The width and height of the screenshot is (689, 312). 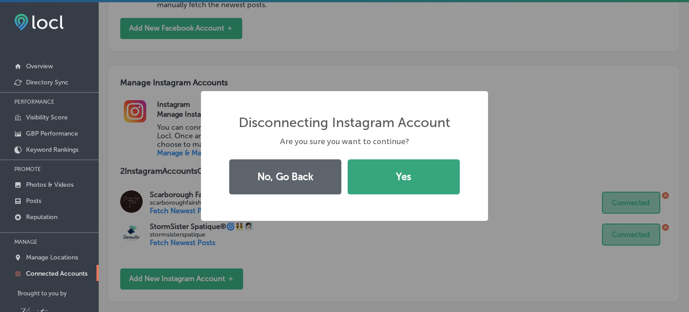 What do you see at coordinates (345, 141) in the screenshot?
I see `div: Are you sure you want to continue?` at bounding box center [345, 141].